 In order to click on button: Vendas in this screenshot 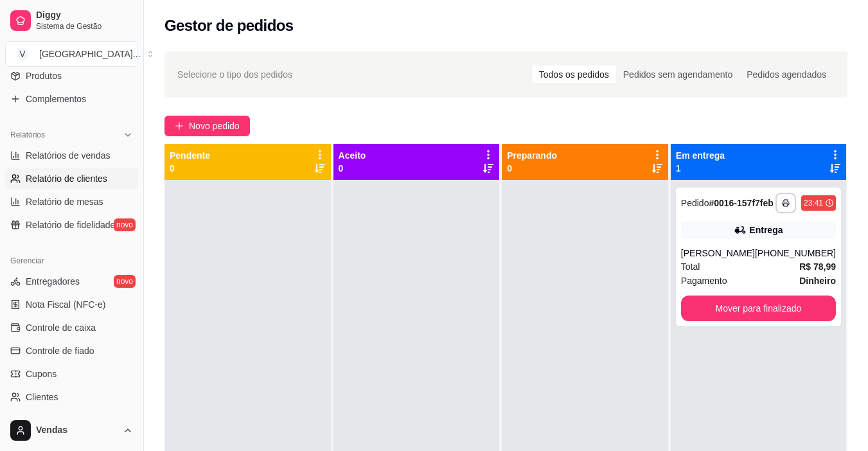, I will do `click(71, 430)`.